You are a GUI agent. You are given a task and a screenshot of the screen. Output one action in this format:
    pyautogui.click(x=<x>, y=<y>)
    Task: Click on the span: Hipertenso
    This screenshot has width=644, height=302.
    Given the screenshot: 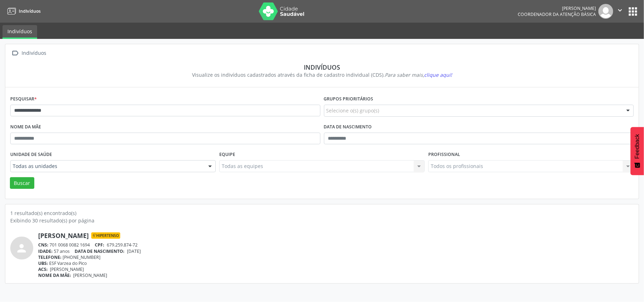 What is the action you would take?
    pyautogui.click(x=106, y=236)
    